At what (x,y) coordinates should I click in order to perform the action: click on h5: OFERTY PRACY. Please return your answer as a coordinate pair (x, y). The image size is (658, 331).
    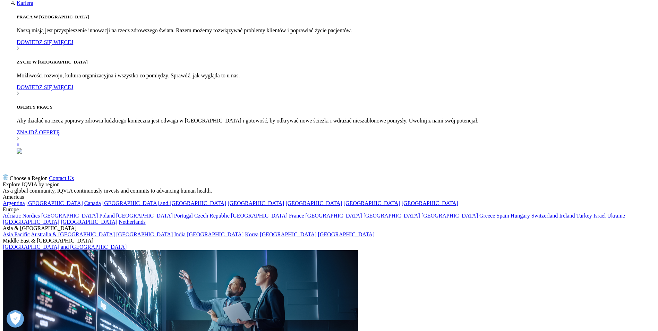
    Looking at the image, I should click on (336, 107).